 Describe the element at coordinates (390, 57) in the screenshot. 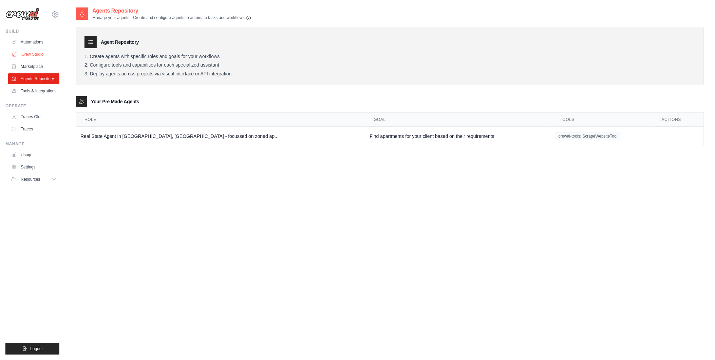

I see `li: Create agents with specific roles and goals for your workflows` at that location.